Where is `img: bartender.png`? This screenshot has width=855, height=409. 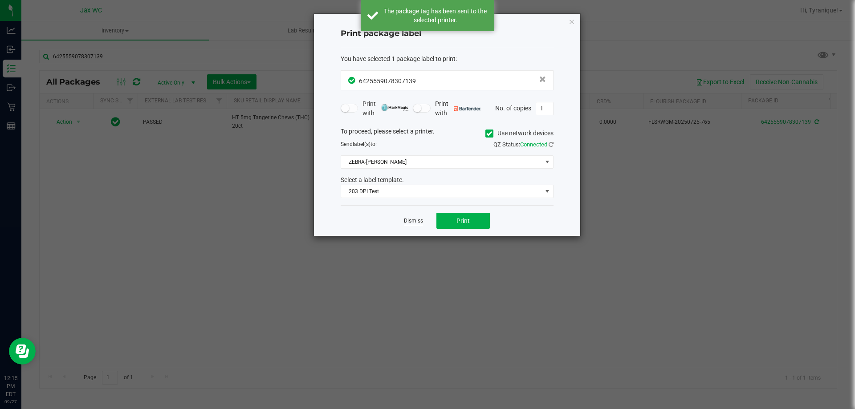 img: bartender.png is located at coordinates (467, 109).